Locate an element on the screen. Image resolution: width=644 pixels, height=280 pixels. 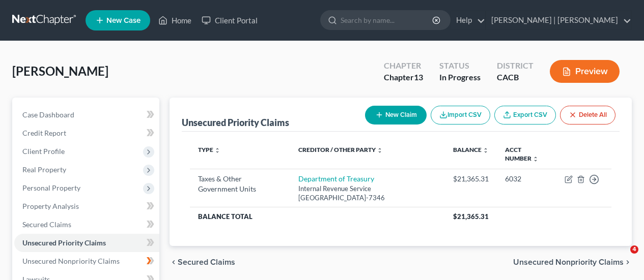
a: Acct Number unfold_more is located at coordinates (521, 154).